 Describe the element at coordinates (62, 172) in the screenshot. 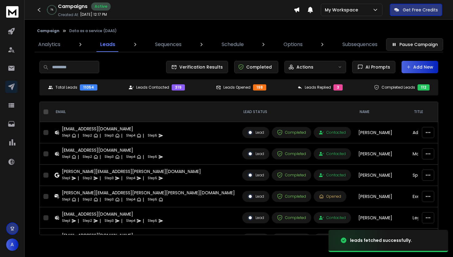

I see `div: Discovering ReachInbox: A Guide to Its Purpose and Functionality` at that location.